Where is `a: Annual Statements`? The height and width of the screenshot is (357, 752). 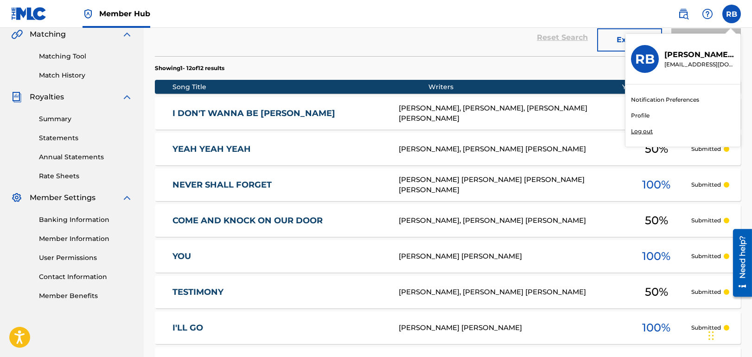 a: Annual Statements is located at coordinates (86, 157).